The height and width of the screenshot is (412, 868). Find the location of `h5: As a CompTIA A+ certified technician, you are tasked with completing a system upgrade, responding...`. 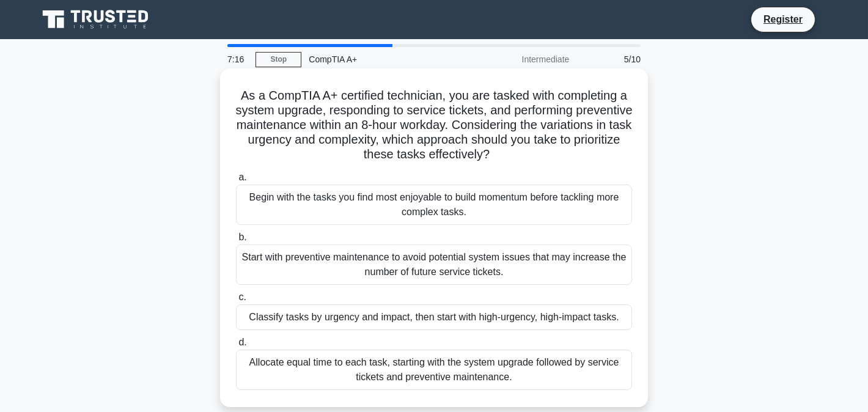

h5: As a CompTIA A+ certified technician, you are tasked with completing a system upgrade, responding... is located at coordinates (434, 126).